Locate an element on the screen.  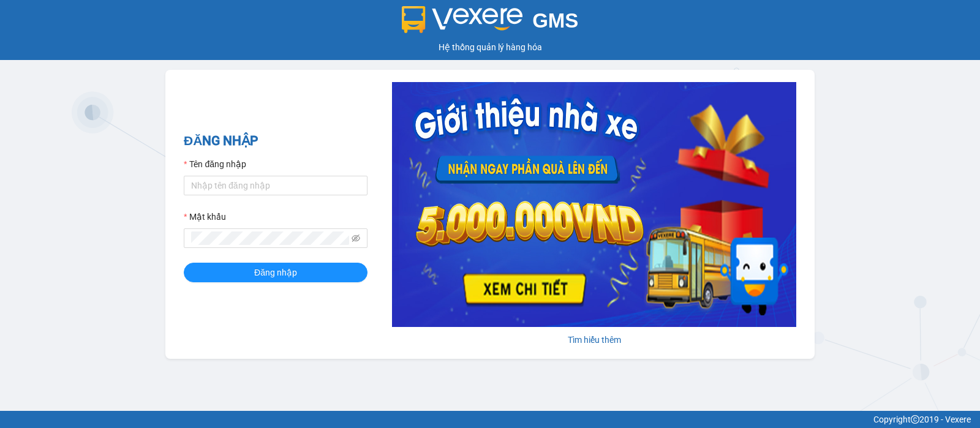
button: Đăng nhập is located at coordinates (276, 273).